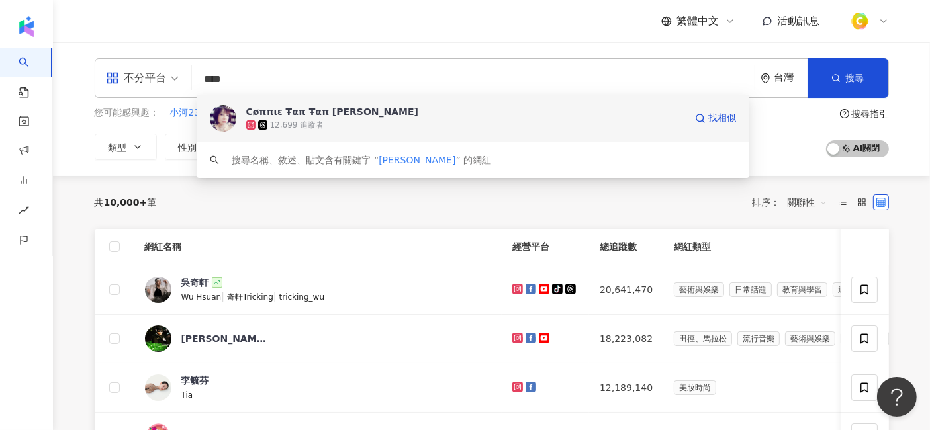  What do you see at coordinates (855, 78) in the screenshot?
I see `span: 搜尋` at bounding box center [855, 78].